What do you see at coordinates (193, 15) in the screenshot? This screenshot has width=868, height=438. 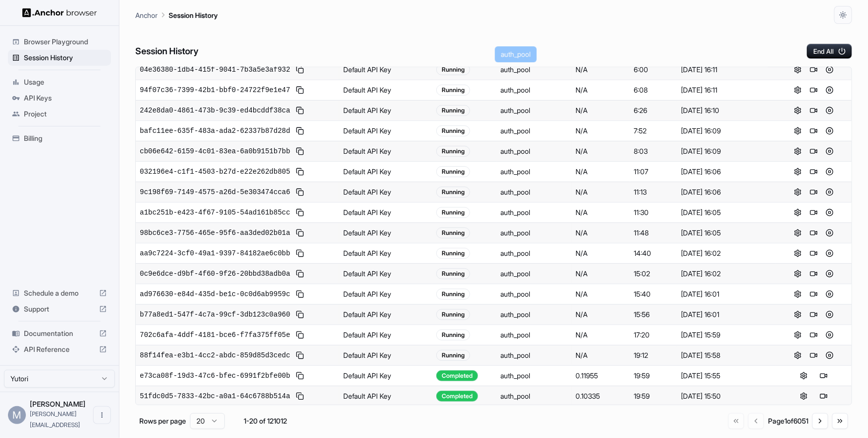 I see `p: Session History` at bounding box center [193, 15].